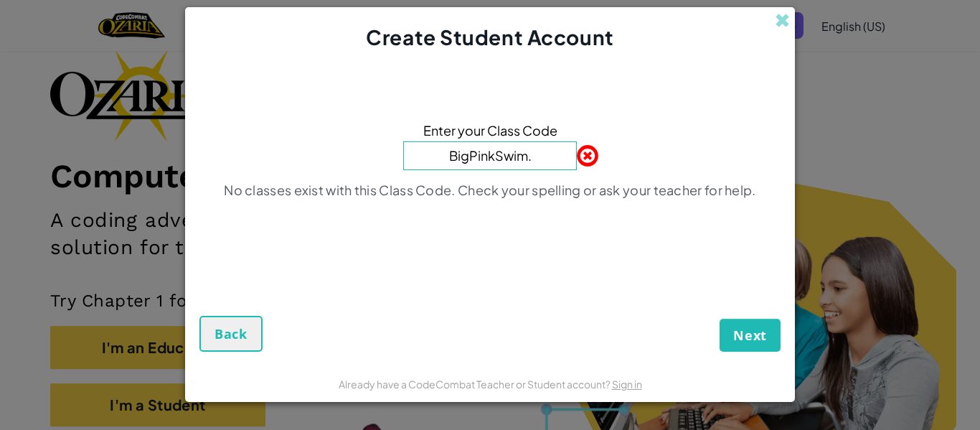 This screenshot has width=980, height=430. I want to click on span: Already have a CodeCombat Teacher or Student account?, so click(475, 384).